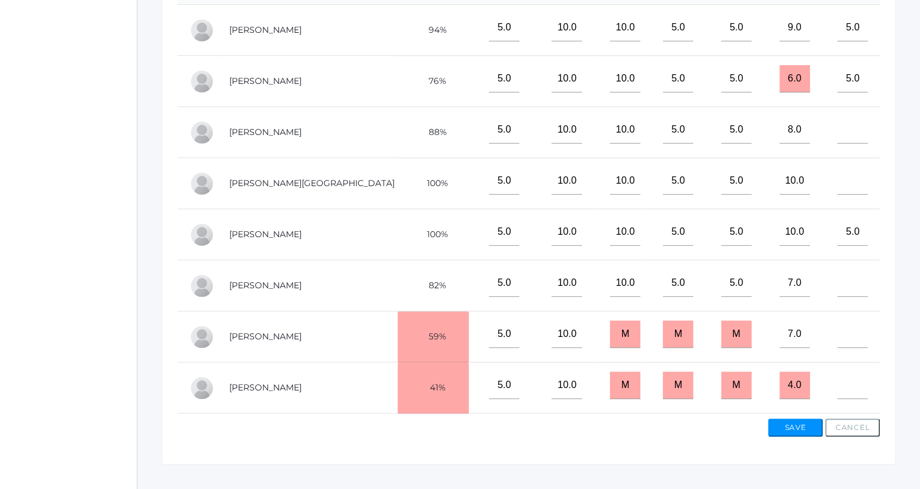 This screenshot has height=489, width=920. I want to click on button: Save, so click(796, 428).